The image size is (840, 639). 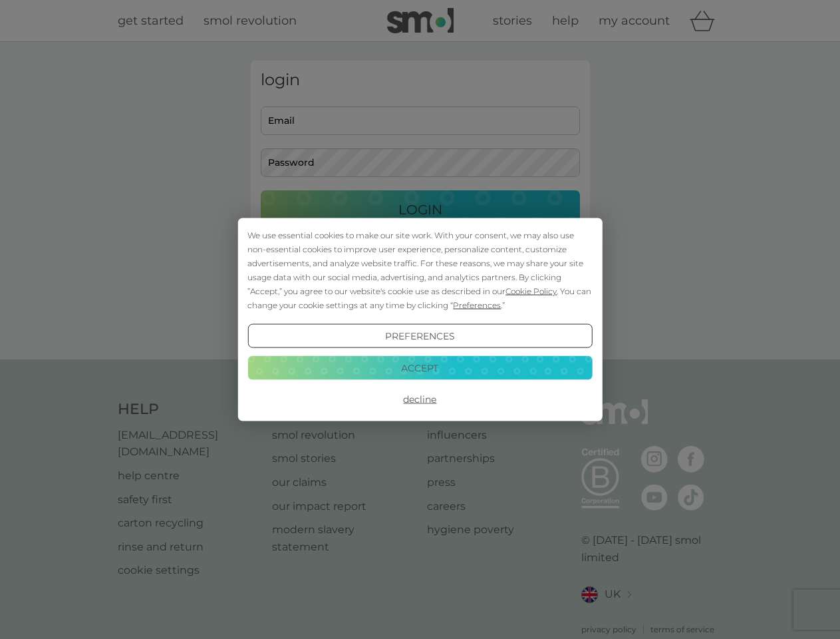 I want to click on button: Decline, so click(x=419, y=399).